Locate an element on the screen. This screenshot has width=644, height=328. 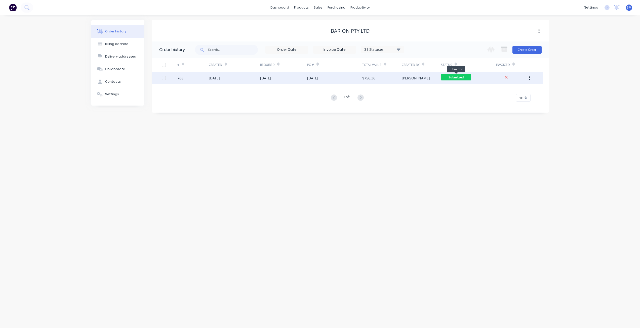
div: Settings is located at coordinates (112, 94).